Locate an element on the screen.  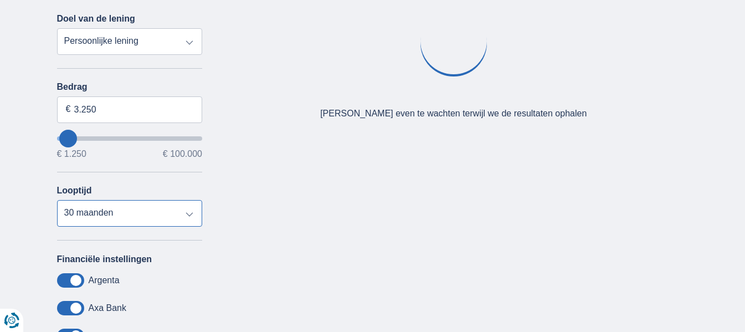
span: € 100.000 is located at coordinates (182, 154).